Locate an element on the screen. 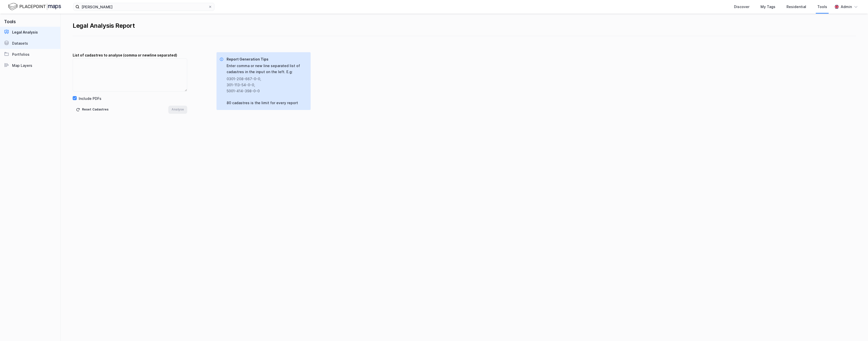 This screenshot has height=341, width=868. div: Legal Analysis Report is located at coordinates (464, 26).